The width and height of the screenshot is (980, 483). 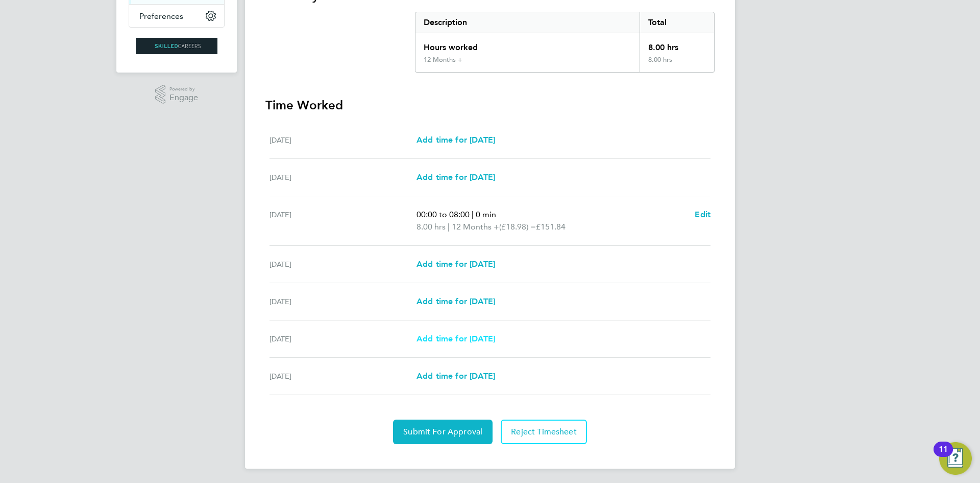 What do you see at coordinates (943, 456) in the screenshot?
I see `div: 11` at bounding box center [943, 456].